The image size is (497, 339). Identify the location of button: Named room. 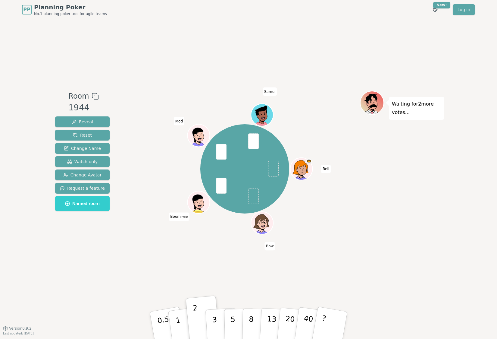
(82, 203).